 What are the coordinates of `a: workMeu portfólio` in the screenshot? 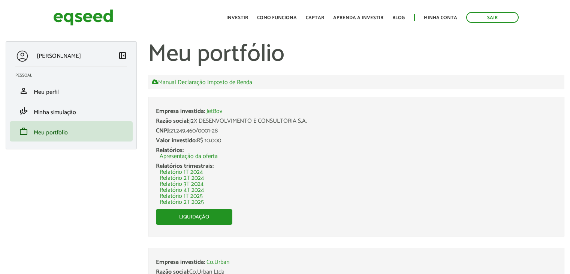 It's located at (71, 131).